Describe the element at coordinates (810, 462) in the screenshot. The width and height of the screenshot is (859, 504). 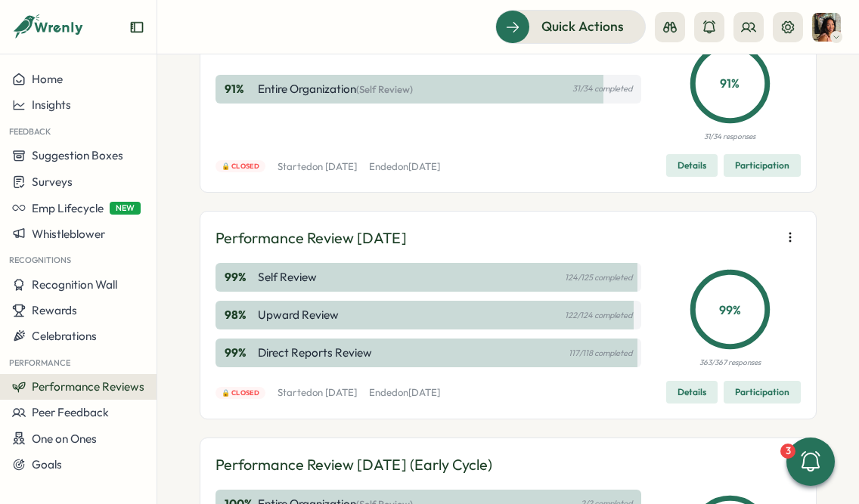
I see `button: 3` at that location.